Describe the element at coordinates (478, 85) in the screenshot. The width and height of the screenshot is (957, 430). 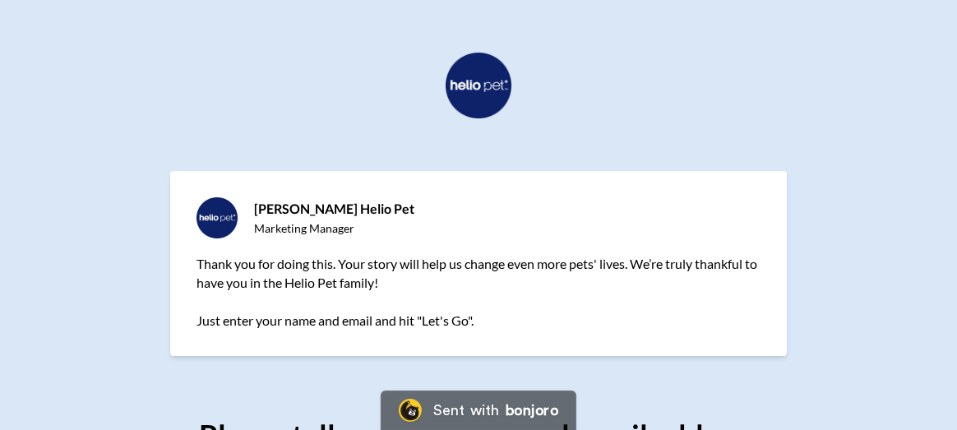
I see `img: https://cdn.bonjoro.com/media/4882792c-a4d5-462d-abea-ac2dc2f2e440/5d2a28a4-86f9-468e-9376-ebccb2...` at that location.